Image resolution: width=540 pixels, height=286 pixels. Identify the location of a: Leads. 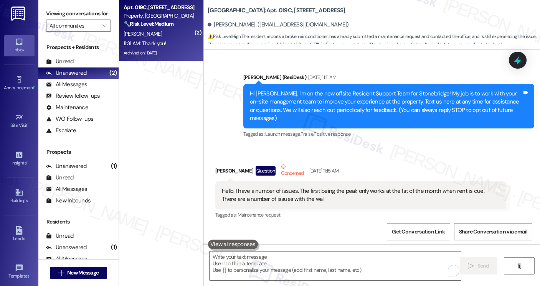
(19, 235).